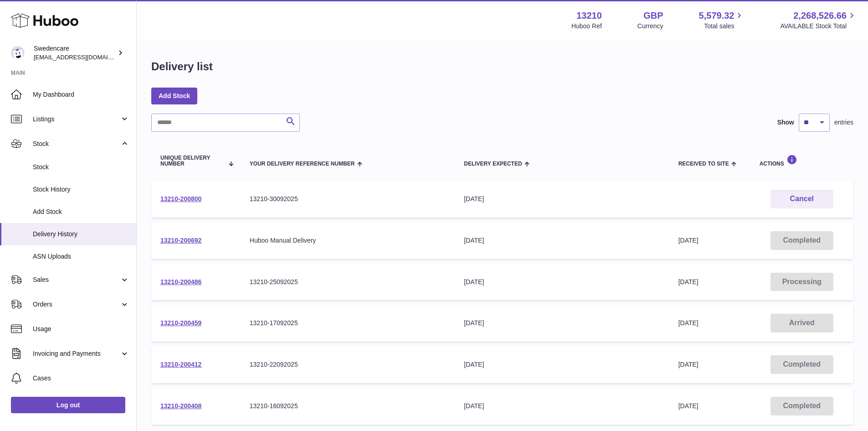 This screenshot has width=868, height=431. What do you see at coordinates (802, 199) in the screenshot?
I see `button: Cancel` at bounding box center [802, 199].